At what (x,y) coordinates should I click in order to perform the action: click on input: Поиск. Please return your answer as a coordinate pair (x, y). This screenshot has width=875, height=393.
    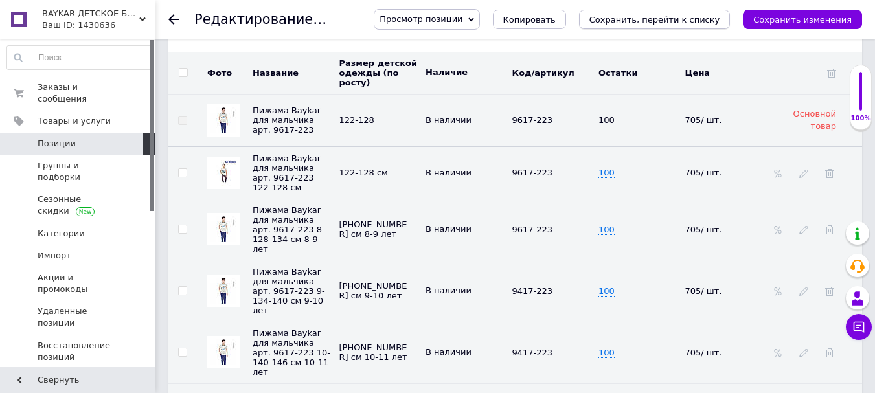
    Looking at the image, I should click on (80, 58).